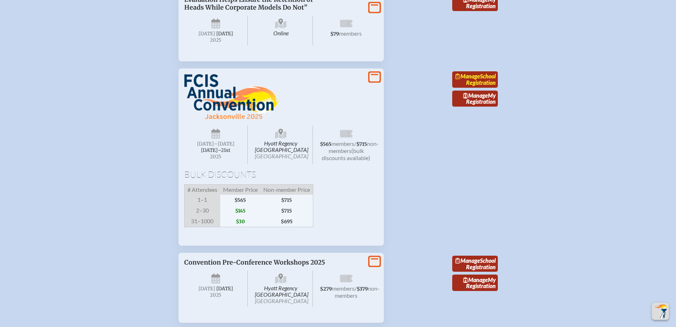  I want to click on button: Scroll Top, so click(660, 311).